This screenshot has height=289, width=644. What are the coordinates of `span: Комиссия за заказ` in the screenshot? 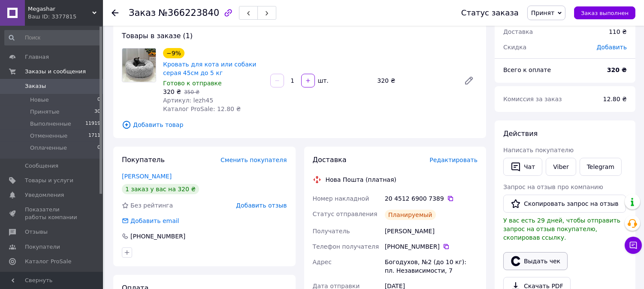 It's located at (533, 99).